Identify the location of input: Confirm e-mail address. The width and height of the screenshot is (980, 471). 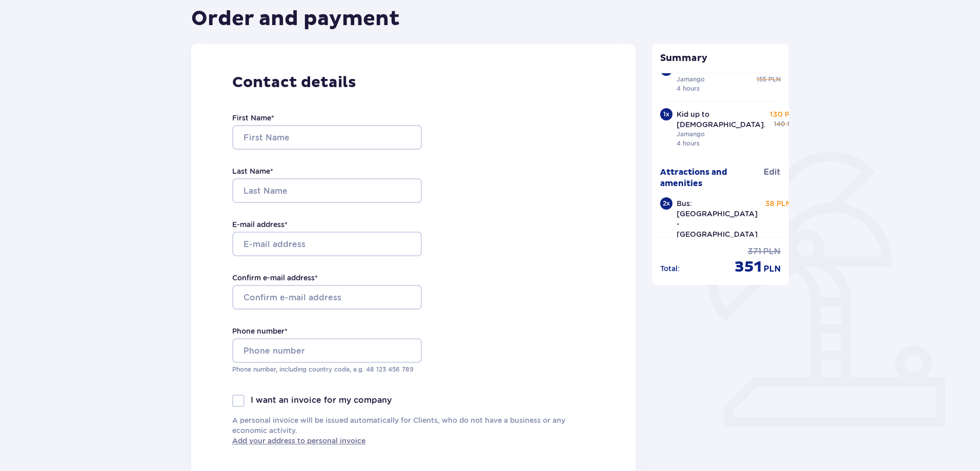
(327, 297).